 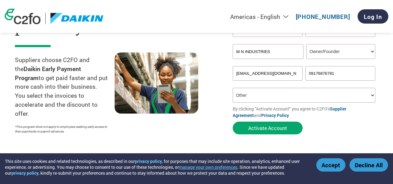 What do you see at coordinates (341, 52) in the screenshot?
I see `select: Title/Role` at bounding box center [341, 52].